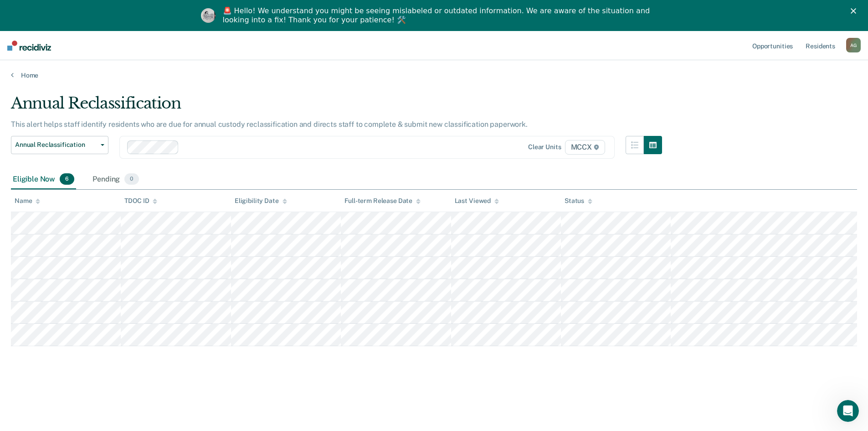 The image size is (868, 431). I want to click on p: This alert helps staff identify residents who are due for annual custody reclassification and dir..., so click(269, 124).